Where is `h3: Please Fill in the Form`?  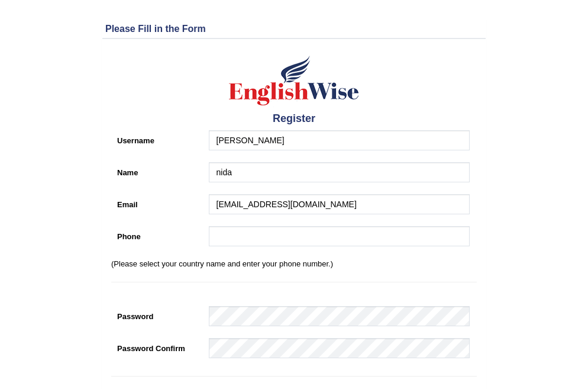
h3: Please Fill in the Form is located at coordinates (294, 29).